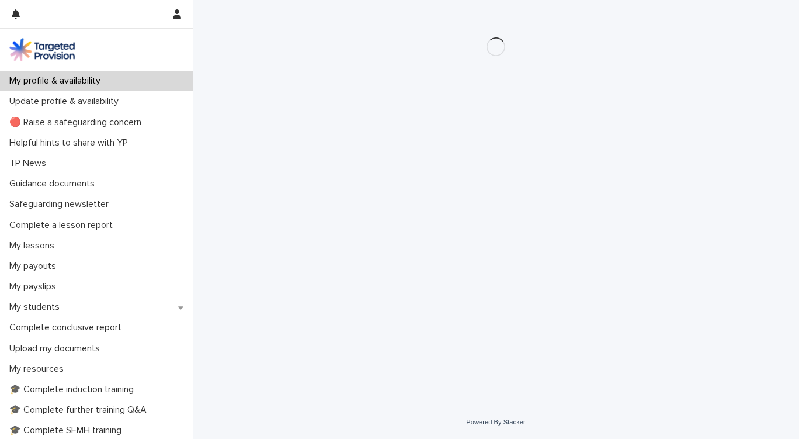 The height and width of the screenshot is (439, 799). What do you see at coordinates (54, 183) in the screenshot?
I see `p: Guidance documents` at bounding box center [54, 183].